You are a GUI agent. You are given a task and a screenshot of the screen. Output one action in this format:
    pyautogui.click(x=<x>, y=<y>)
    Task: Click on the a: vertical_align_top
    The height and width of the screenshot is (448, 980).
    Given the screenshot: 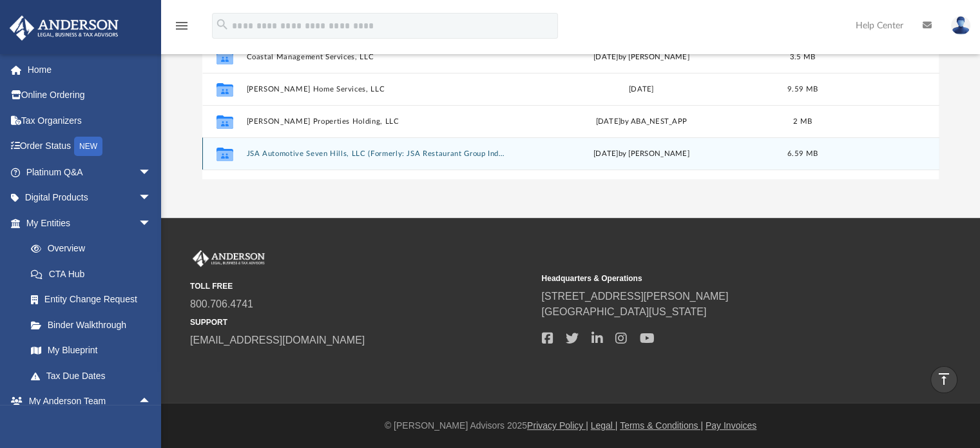 What is the action you would take?
    pyautogui.click(x=944, y=380)
    